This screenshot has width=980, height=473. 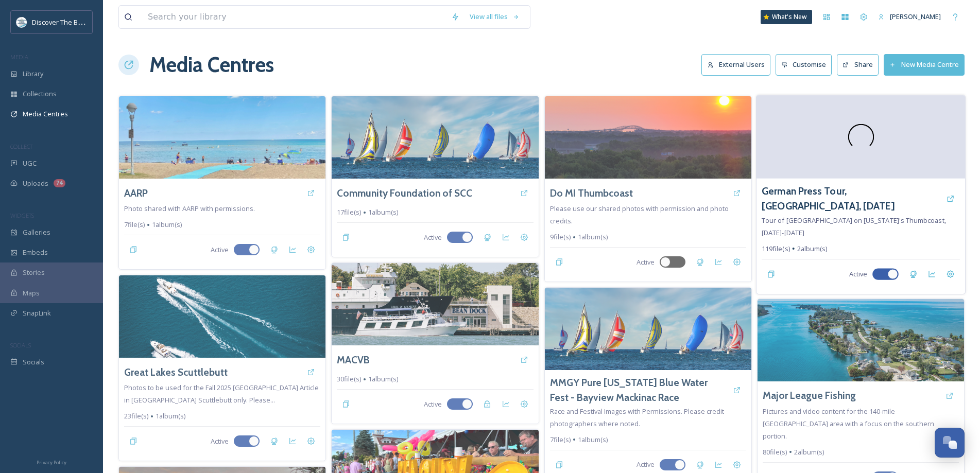 I want to click on span: Stories, so click(x=33, y=272).